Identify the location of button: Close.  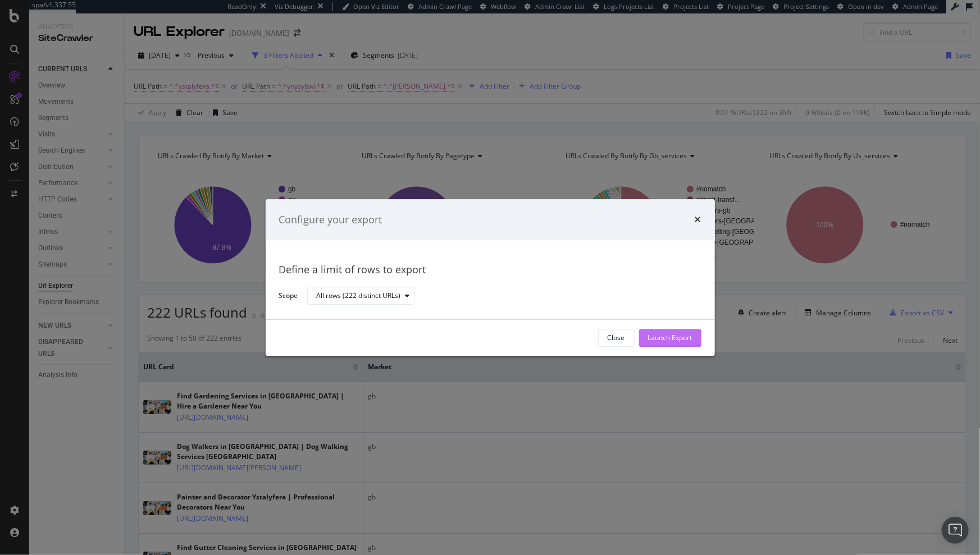
(616, 338).